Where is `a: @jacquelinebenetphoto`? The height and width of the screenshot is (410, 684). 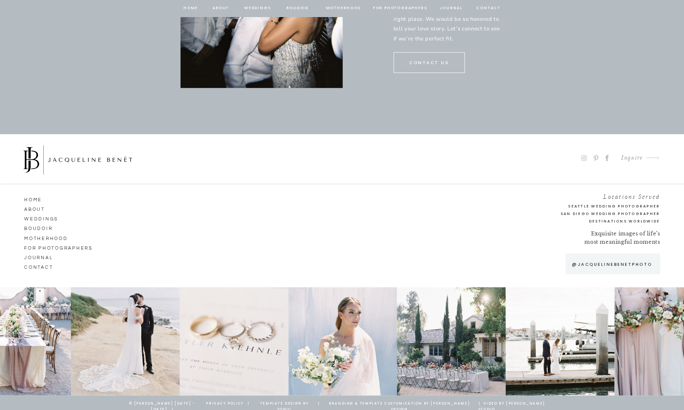 a: @jacquelinebenetphoto is located at coordinates (612, 264).